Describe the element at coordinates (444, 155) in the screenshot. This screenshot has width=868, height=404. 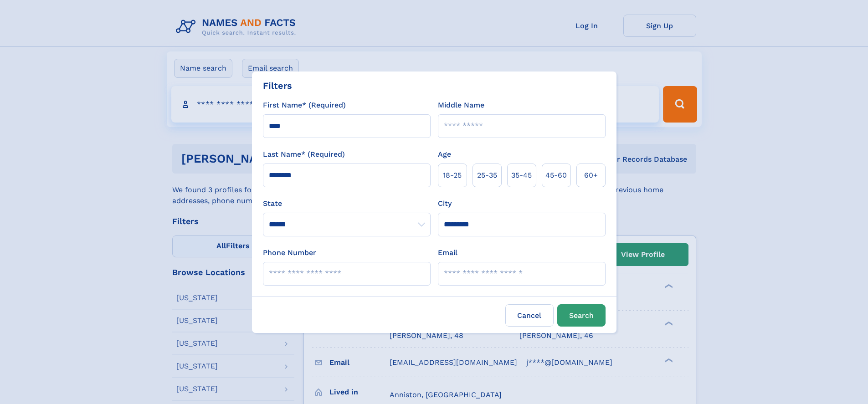
I see `label: Age` at that location.